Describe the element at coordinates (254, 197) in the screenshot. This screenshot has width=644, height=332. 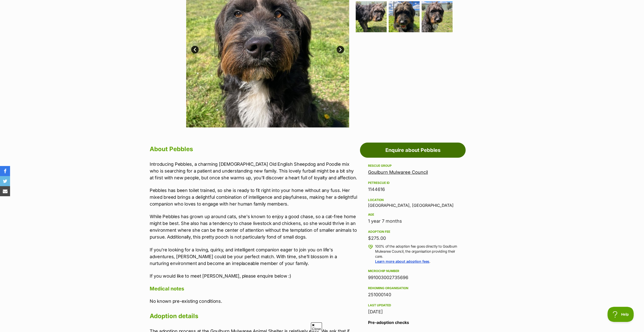
I see `p: Pebbles has been toilet trained, so she is ready to fit right into your home without any fuss. He...` at that location.